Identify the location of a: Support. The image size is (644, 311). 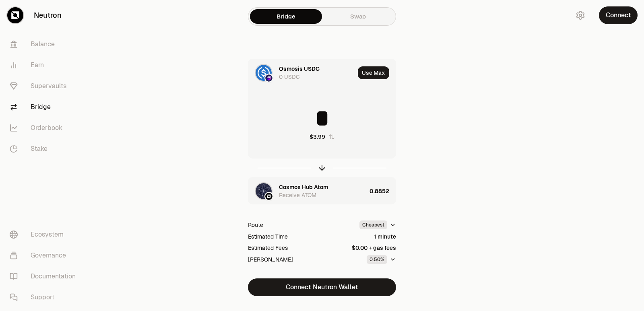
(45, 298).